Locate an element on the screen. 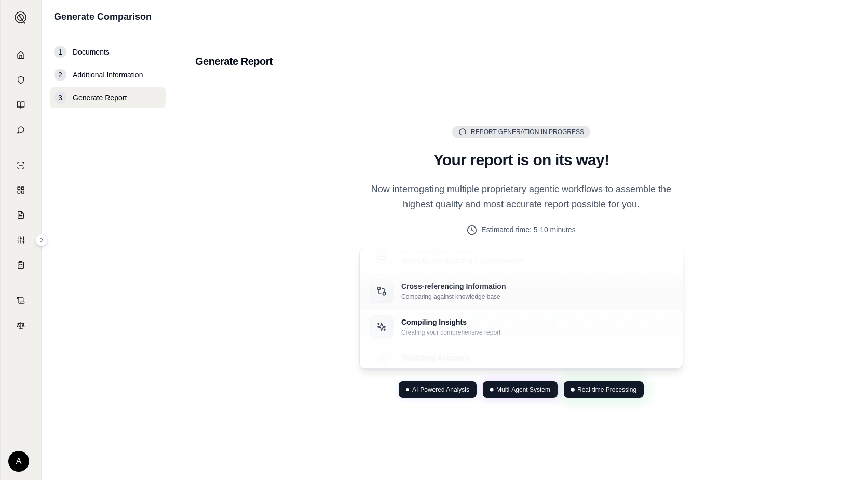  p: Cross-referencing Information is located at coordinates (453, 286).